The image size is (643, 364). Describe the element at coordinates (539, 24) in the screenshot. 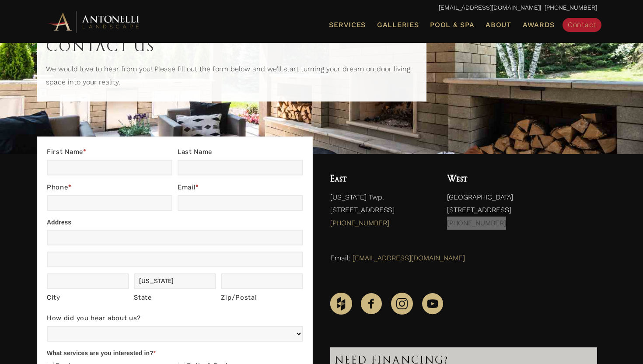

I see `span: Awards` at that location.